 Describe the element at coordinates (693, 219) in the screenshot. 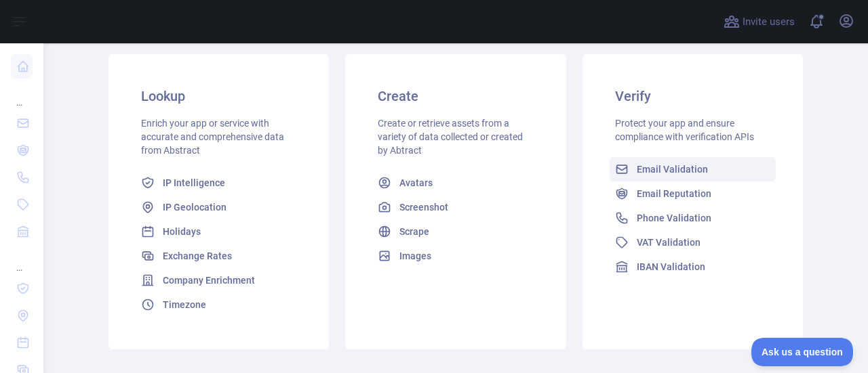

I see `a: Phone Validation` at that location.